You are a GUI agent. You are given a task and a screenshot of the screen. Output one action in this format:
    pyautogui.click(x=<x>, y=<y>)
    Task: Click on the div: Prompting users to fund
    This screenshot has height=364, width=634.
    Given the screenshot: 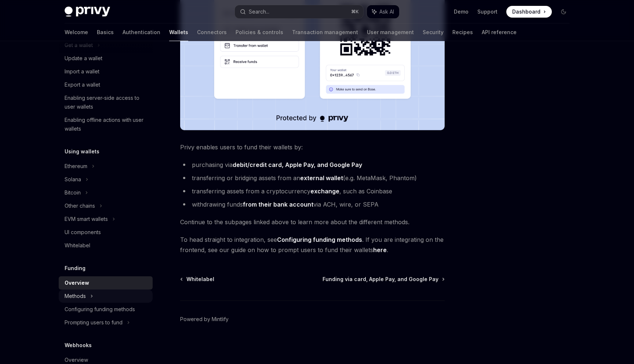 What is the action you would take?
    pyautogui.click(x=94, y=322)
    